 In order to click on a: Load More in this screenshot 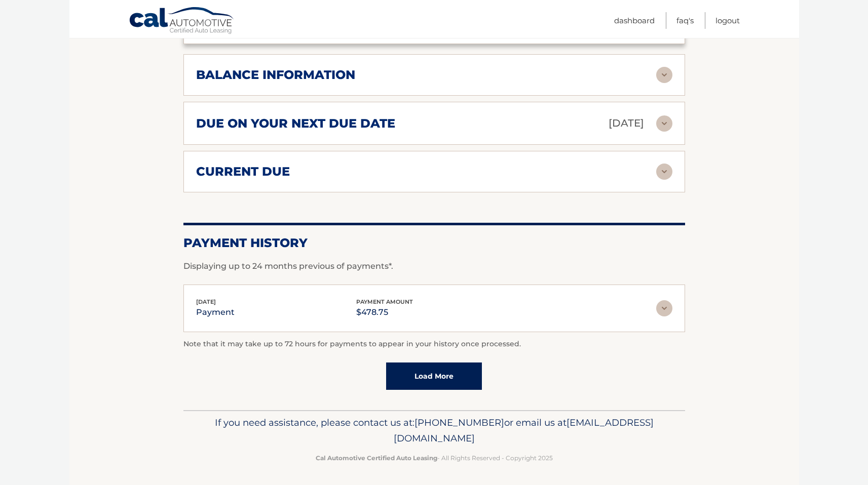, I will do `click(433, 376)`.